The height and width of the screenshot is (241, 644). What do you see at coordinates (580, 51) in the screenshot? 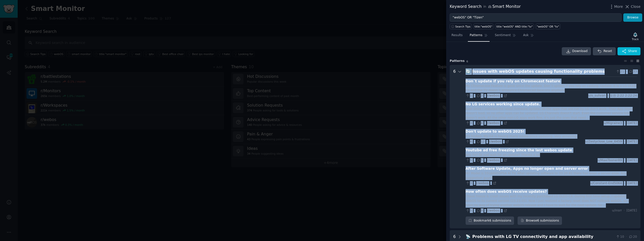
I see `span: Download` at bounding box center [580, 51].